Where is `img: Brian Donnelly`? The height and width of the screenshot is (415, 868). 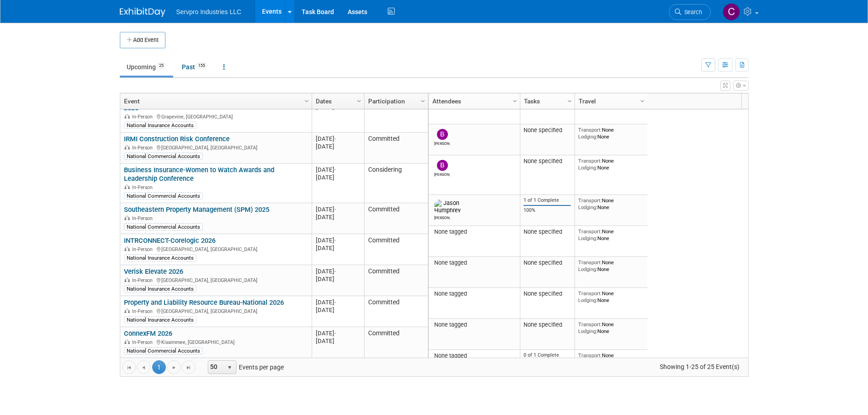
img: Brian Donnelly is located at coordinates (442, 134).